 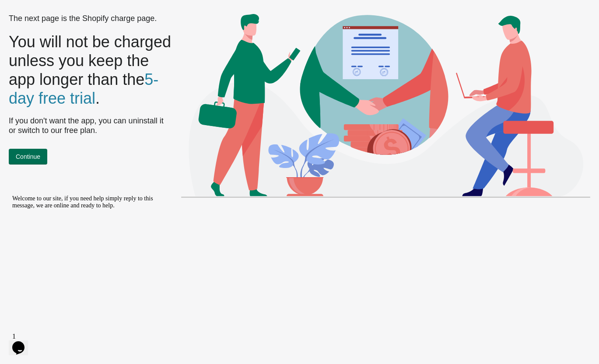 I want to click on span: Continue, so click(x=28, y=157).